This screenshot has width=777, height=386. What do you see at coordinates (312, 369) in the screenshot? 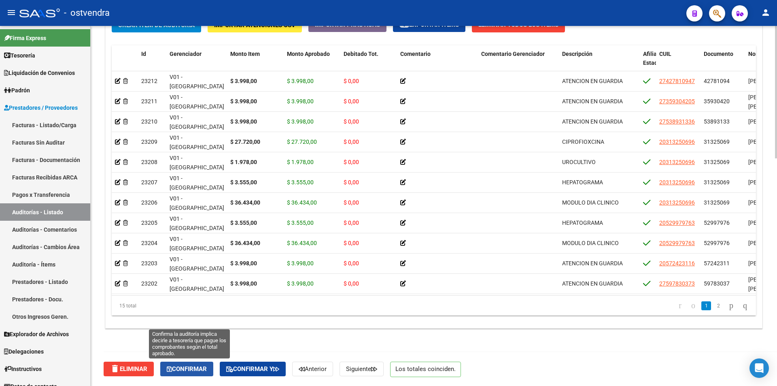
I see `span: Anterior` at bounding box center [312, 369].